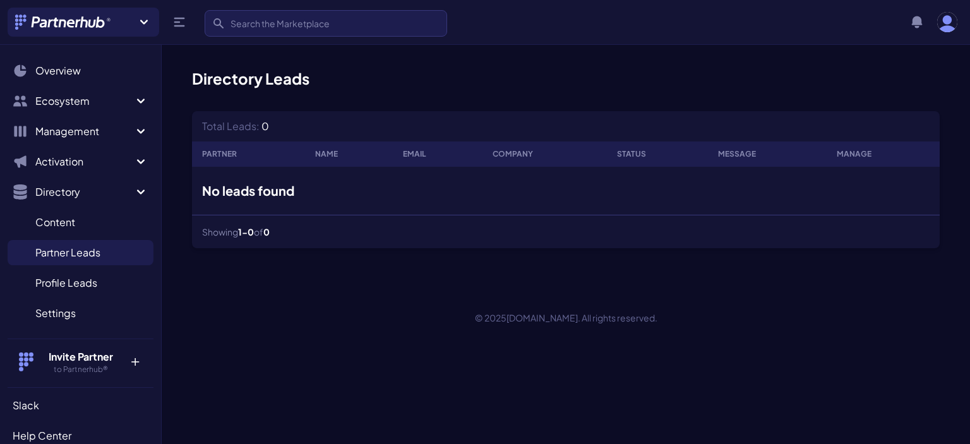  Describe the element at coordinates (80, 369) in the screenshot. I see `h5: to Partnerhub®` at that location.